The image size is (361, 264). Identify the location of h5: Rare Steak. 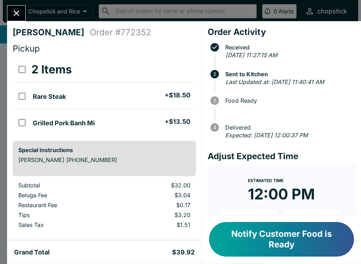
(49, 97).